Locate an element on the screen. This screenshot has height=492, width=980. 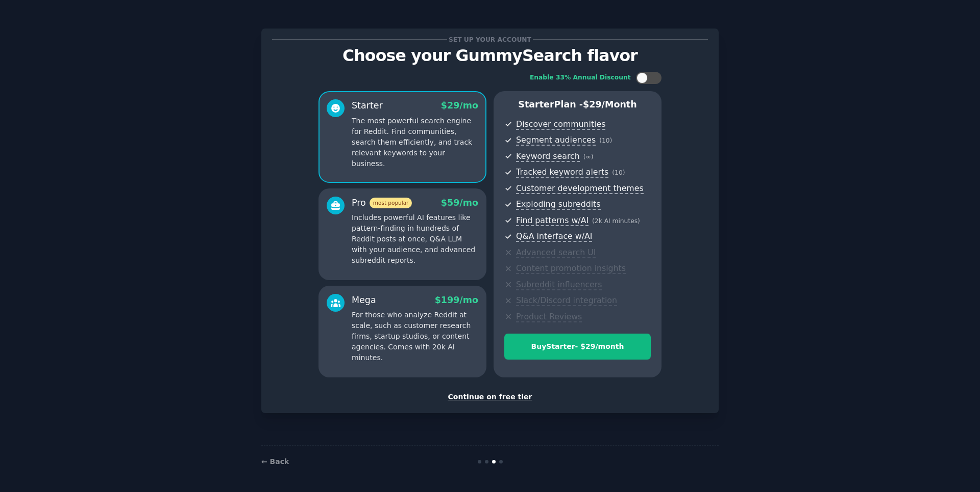
span: ( 2k AI minutes ) is located at coordinates (616, 221).